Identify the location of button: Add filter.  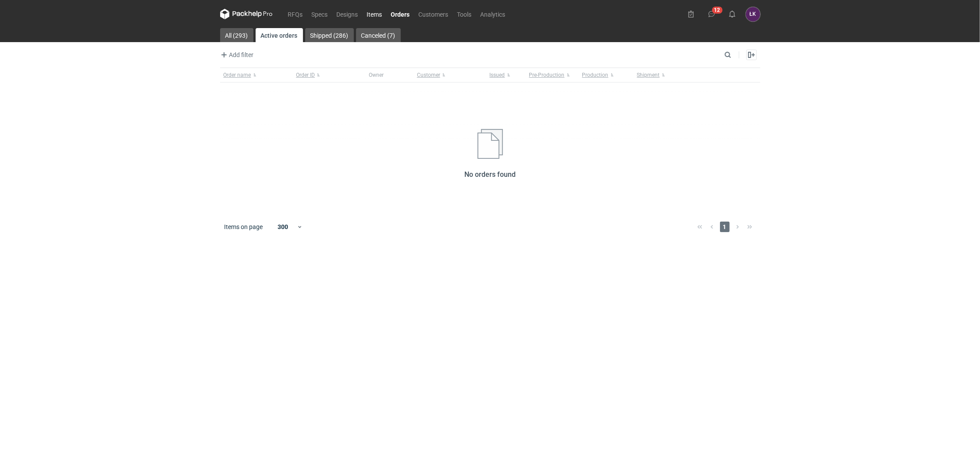
(236, 55).